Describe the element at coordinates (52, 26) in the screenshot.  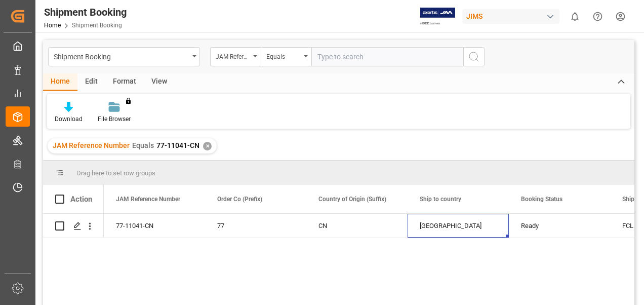
I see `a: Home` at that location.